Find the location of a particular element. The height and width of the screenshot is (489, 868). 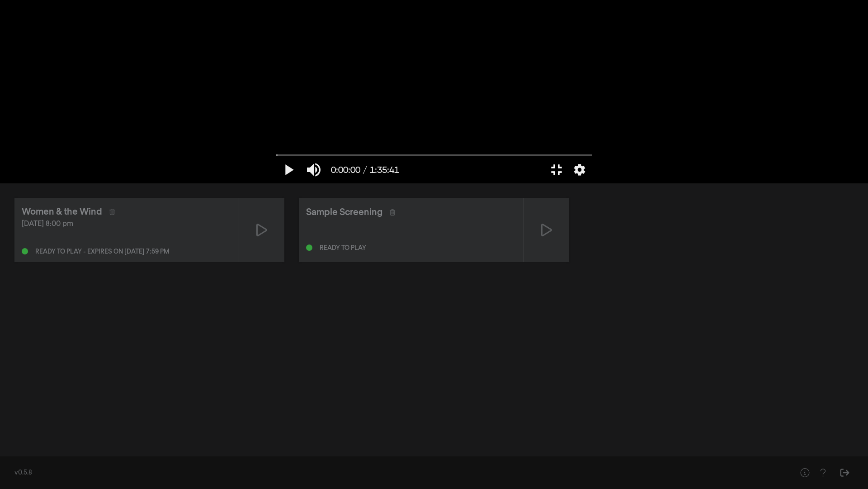

button: Play is located at coordinates (288, 170).